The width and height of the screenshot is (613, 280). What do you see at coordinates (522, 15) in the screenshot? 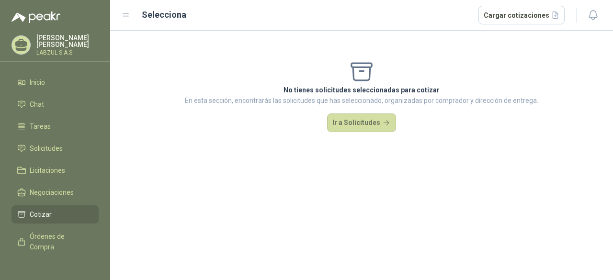
I see `button: Cargar cotizaciones` at bounding box center [522, 15].